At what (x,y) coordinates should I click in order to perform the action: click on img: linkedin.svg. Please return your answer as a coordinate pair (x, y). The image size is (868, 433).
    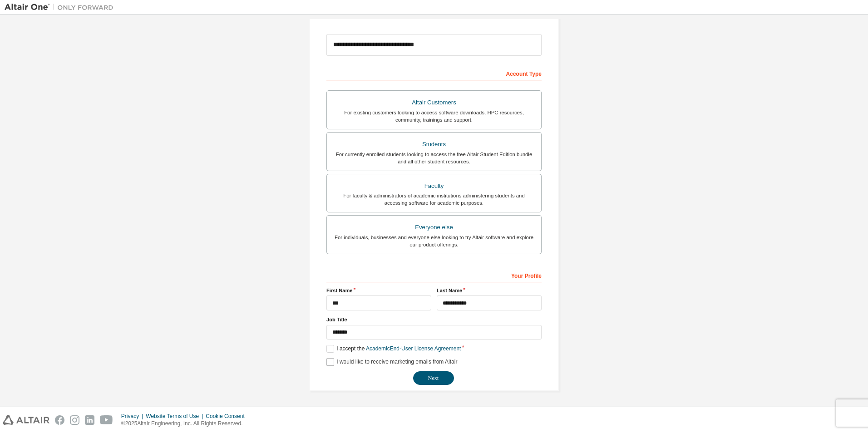
    Looking at the image, I should click on (89, 420).